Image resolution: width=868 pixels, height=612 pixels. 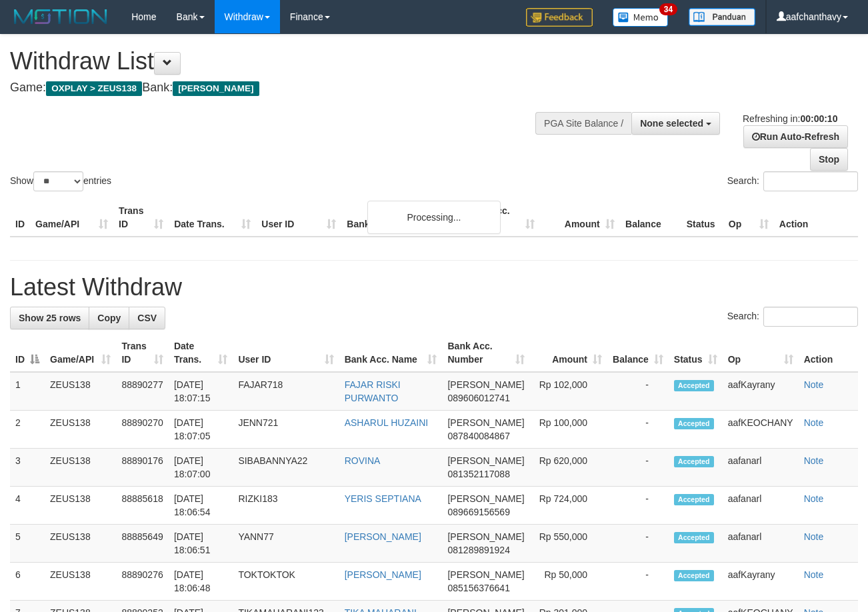 What do you see at coordinates (287, 62) in the screenshot?
I see `h1: Withdraw List` at bounding box center [287, 62].